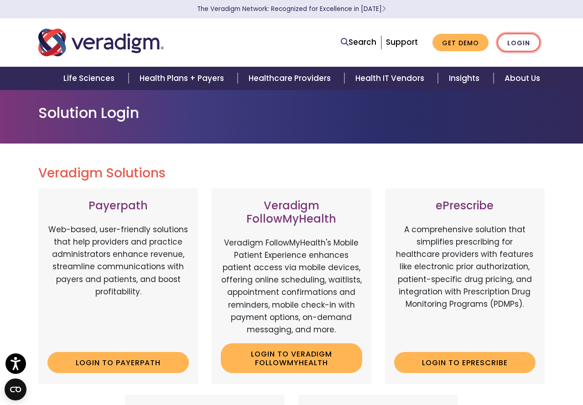 Image resolution: width=583 pixels, height=405 pixels. Describe the element at coordinates (523, 78) in the screenshot. I see `a: About Us` at that location.